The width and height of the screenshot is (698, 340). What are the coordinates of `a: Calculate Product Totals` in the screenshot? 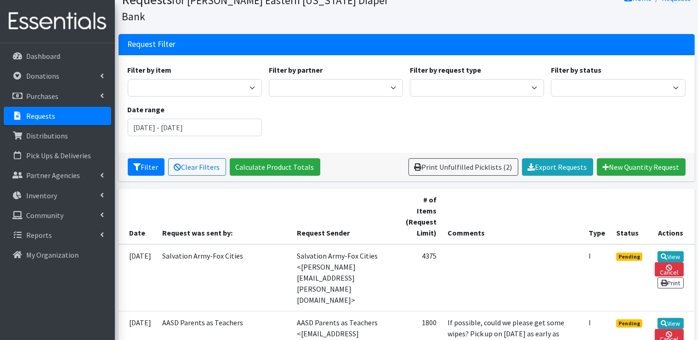 It's located at (275, 167).